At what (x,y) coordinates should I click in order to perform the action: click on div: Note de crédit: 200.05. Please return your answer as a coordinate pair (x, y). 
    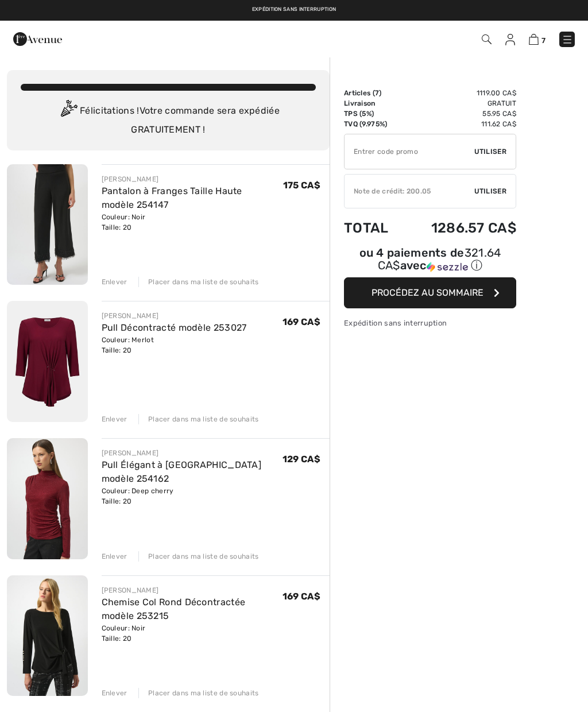
    Looking at the image, I should click on (410, 191).